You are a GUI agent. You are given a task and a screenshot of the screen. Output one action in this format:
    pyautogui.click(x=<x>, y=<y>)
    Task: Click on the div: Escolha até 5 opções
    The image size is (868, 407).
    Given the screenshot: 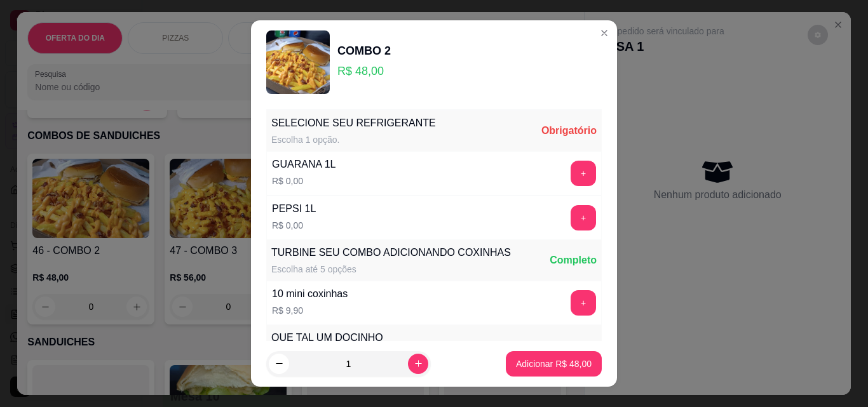 What is the action you would take?
    pyautogui.click(x=391, y=269)
    